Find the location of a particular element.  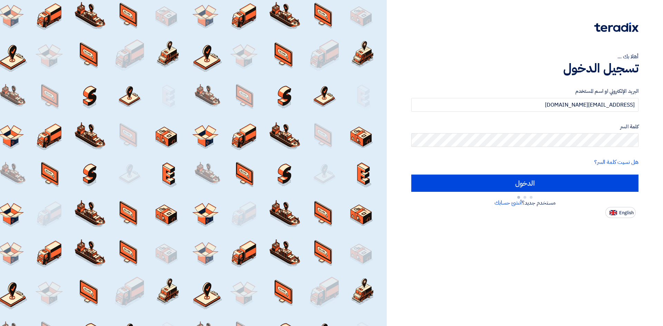

label: البريد الإلكتروني او اسم المستخدم is located at coordinates (525, 91).